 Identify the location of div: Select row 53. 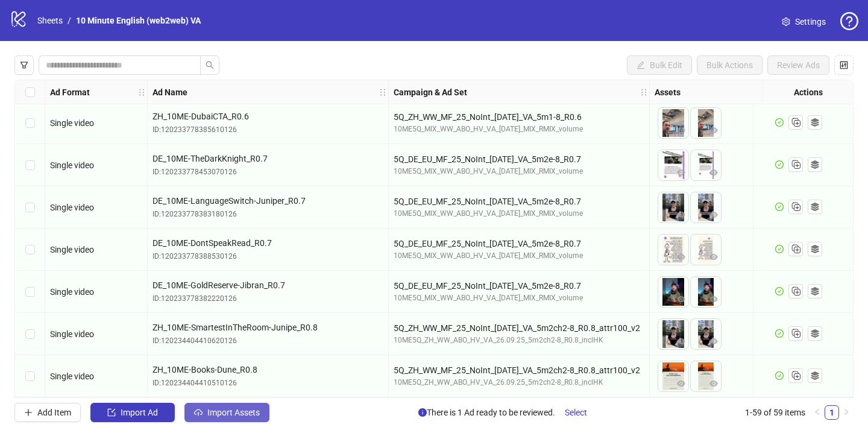
(31, 123).